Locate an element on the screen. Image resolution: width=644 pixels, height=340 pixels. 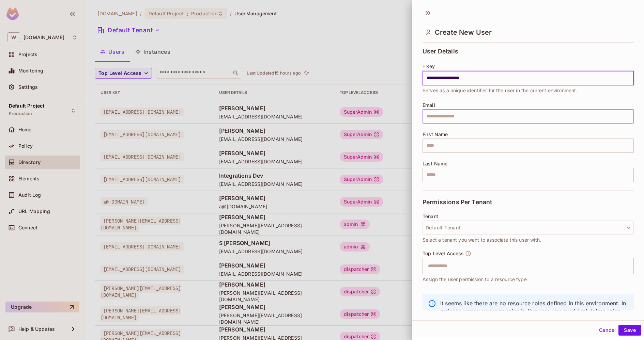
span: First Name is located at coordinates (435, 135).